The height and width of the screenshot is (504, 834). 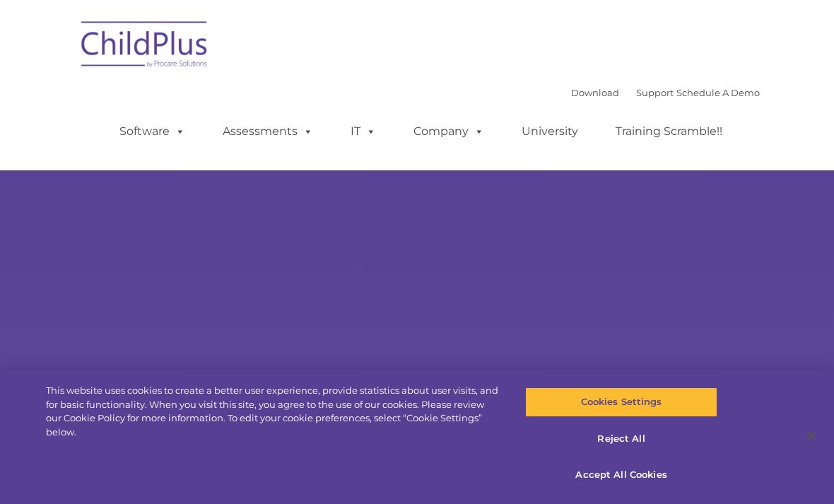 I want to click on button: Close, so click(x=811, y=435).